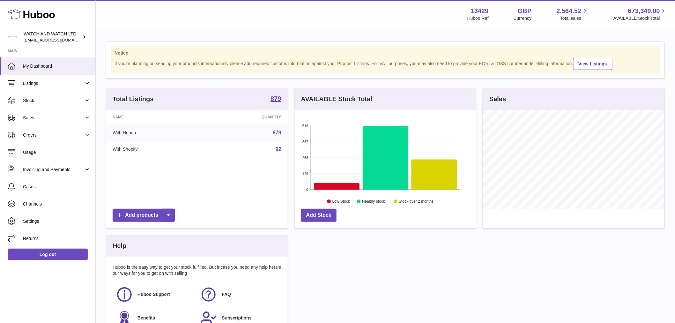  I want to click on text: 258, so click(305, 158).